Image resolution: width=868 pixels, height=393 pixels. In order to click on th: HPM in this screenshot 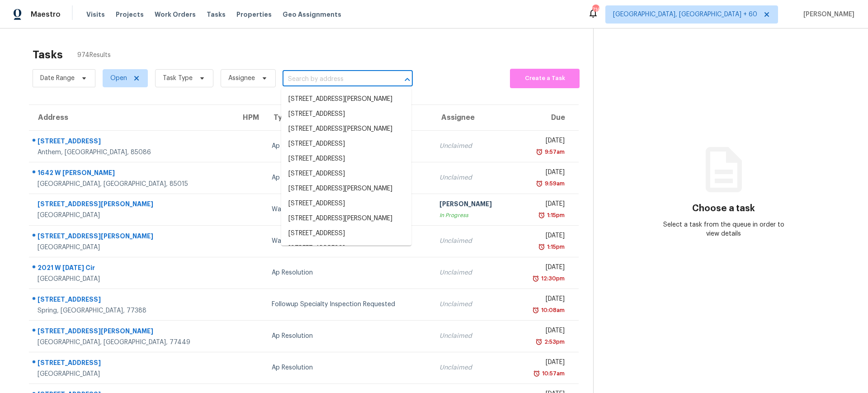, I will do `click(249, 118)`.